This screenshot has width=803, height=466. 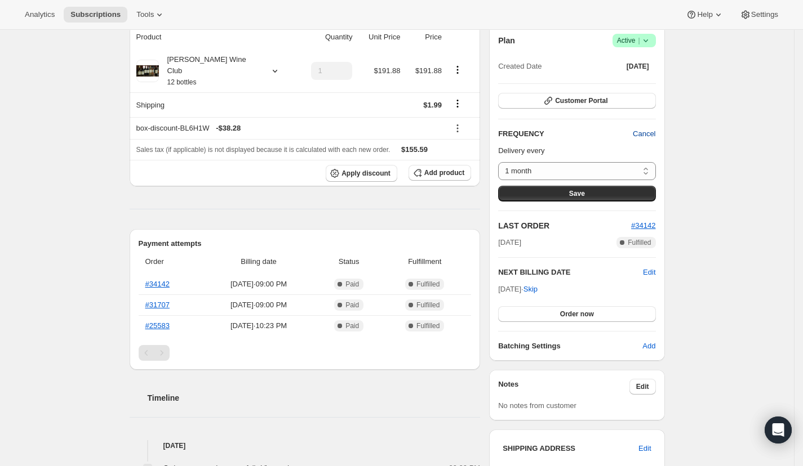 What do you see at coordinates (570, 449) in the screenshot?
I see `h3: SHIPPING ADDRESS` at bounding box center [570, 449].